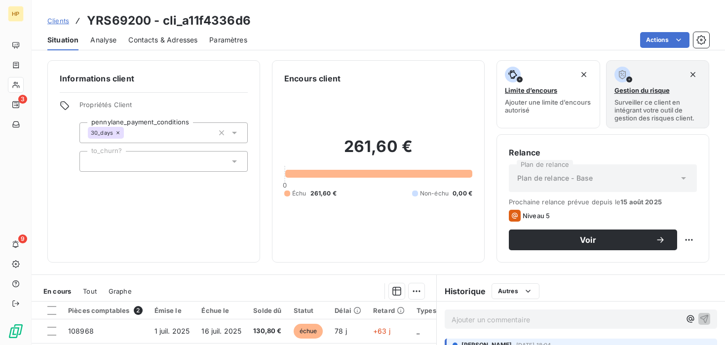  I want to click on span: Niveau 5, so click(536, 216).